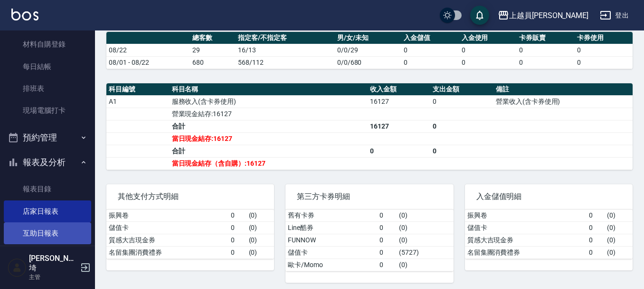  Describe the element at coordinates (53, 277) in the screenshot. I see `p: 主管` at that location.